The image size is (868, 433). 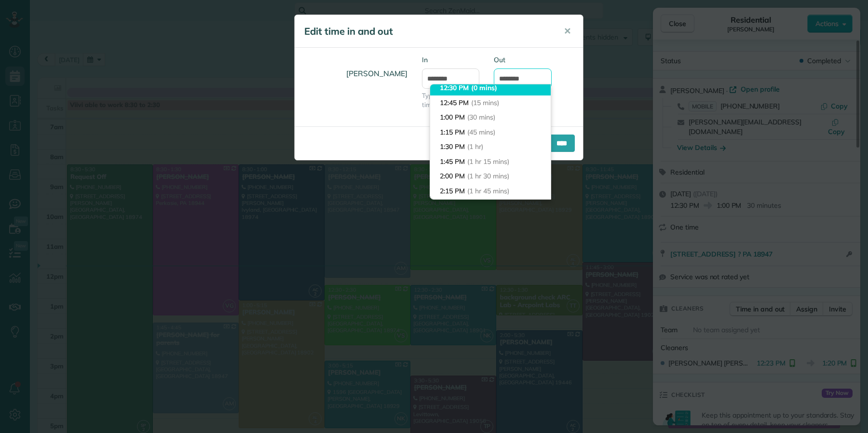 I want to click on span: (0 mins), so click(x=484, y=88).